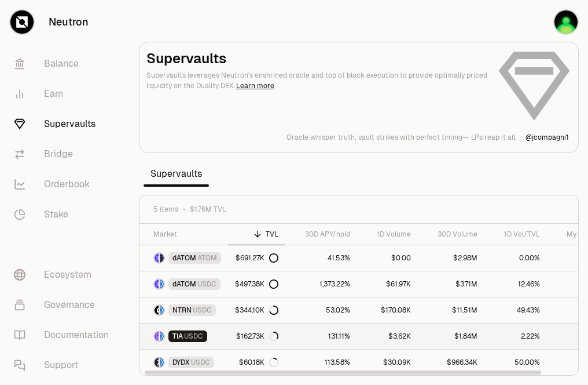 The width and height of the screenshot is (588, 385). What do you see at coordinates (451, 283) in the screenshot?
I see `a: $3.71M` at bounding box center [451, 283].